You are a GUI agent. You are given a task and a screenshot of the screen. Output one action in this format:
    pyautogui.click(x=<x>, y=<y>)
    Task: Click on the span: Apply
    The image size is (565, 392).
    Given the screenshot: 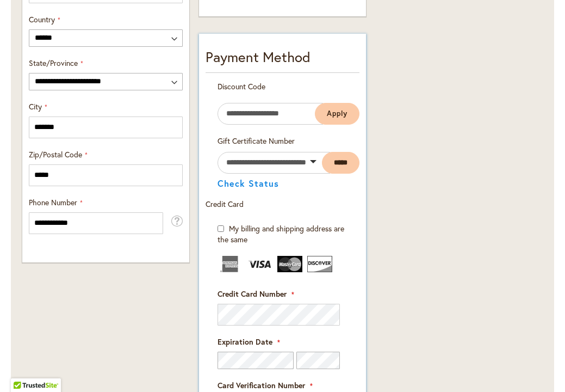 What is the action you would take?
    pyautogui.click(x=338, y=113)
    